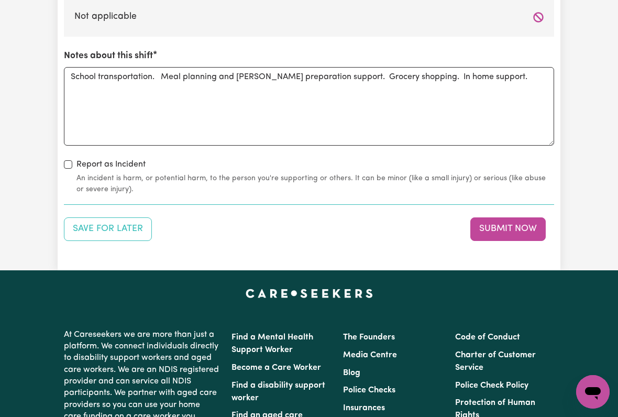 This screenshot has width=618, height=417. Describe the element at coordinates (111, 165) in the screenshot. I see `label: Report as Incident` at that location.